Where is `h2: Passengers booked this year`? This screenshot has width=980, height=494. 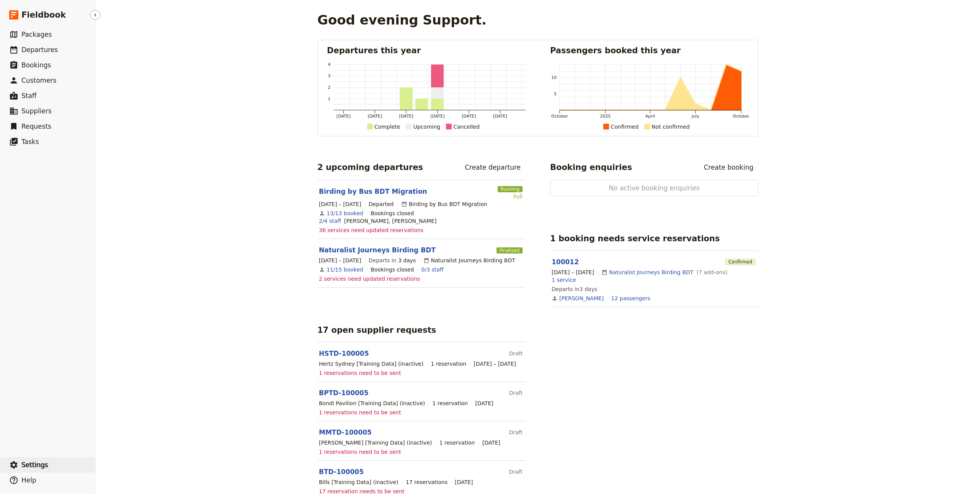
h2: Passengers booked this year is located at coordinates (649, 50).